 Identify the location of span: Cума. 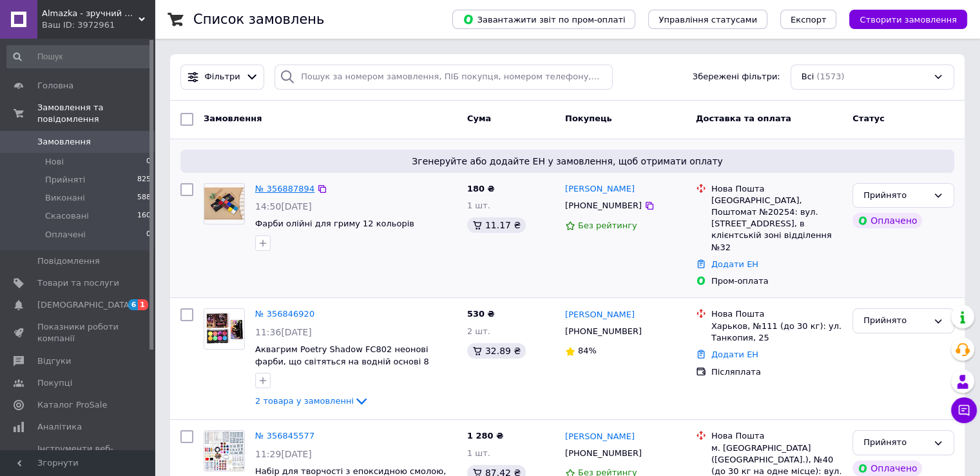
(479, 118).